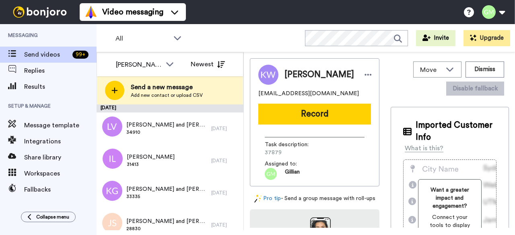  I want to click on span: Move, so click(430, 70).